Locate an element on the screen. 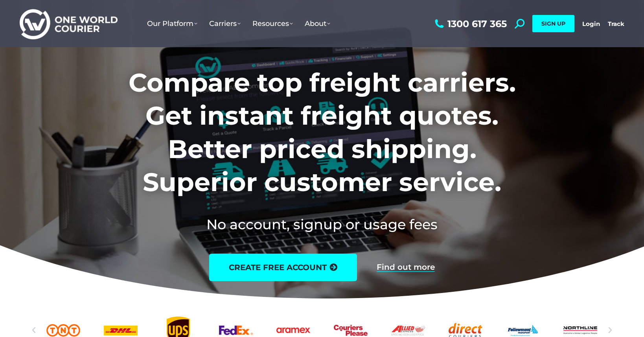  h1: Compare top freight carriers. Get instant freight quotes. Better priced shipping. Superior custom... is located at coordinates (322, 132).